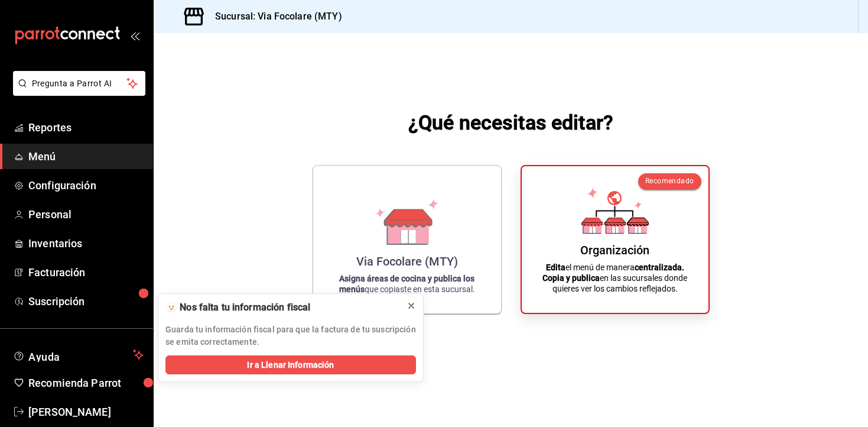  What do you see at coordinates (85, 301) in the screenshot?
I see `span: Suscripción` at bounding box center [85, 301].